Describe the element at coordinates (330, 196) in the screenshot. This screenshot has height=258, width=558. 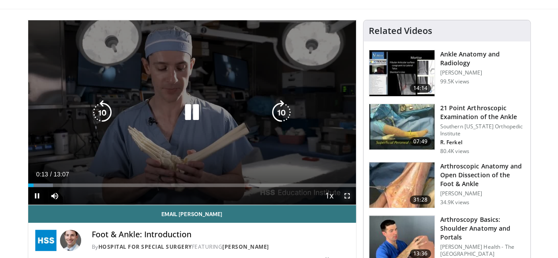
I see `button: Playback Rate` at that location.